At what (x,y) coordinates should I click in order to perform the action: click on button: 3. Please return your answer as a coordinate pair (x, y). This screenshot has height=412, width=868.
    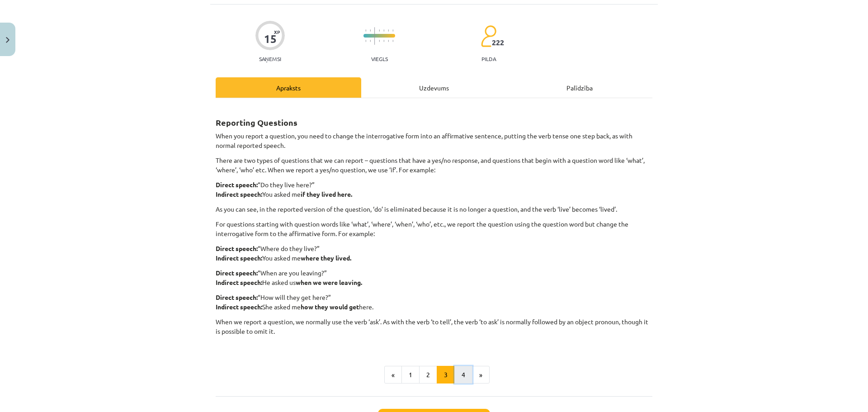
    Looking at the image, I should click on (446, 375).